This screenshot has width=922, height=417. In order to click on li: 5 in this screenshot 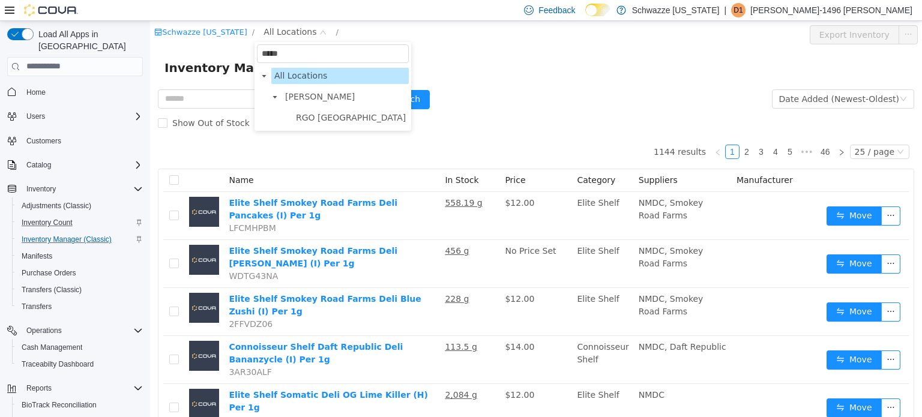, I will do `click(640, 131)`.